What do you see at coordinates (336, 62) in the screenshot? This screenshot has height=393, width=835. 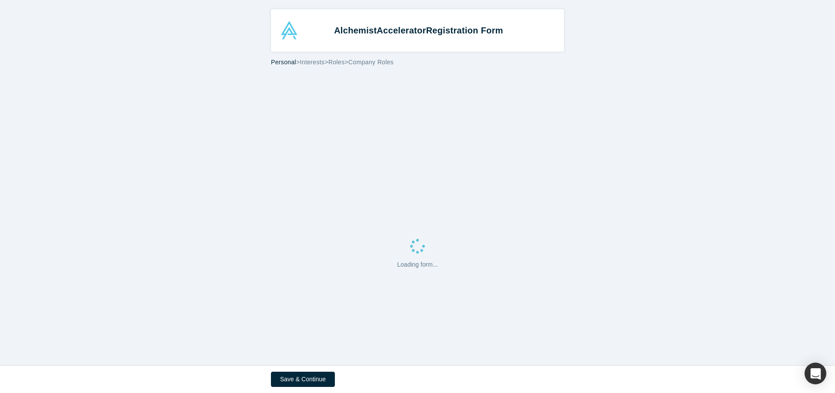 I see `span: Roles` at bounding box center [336, 62].